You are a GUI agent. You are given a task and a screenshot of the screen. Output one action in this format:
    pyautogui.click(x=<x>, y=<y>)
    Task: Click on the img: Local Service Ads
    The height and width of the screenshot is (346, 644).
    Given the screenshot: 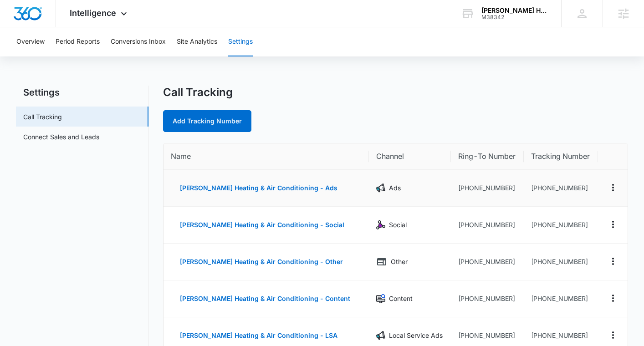 What is the action you would take?
    pyautogui.click(x=381, y=335)
    